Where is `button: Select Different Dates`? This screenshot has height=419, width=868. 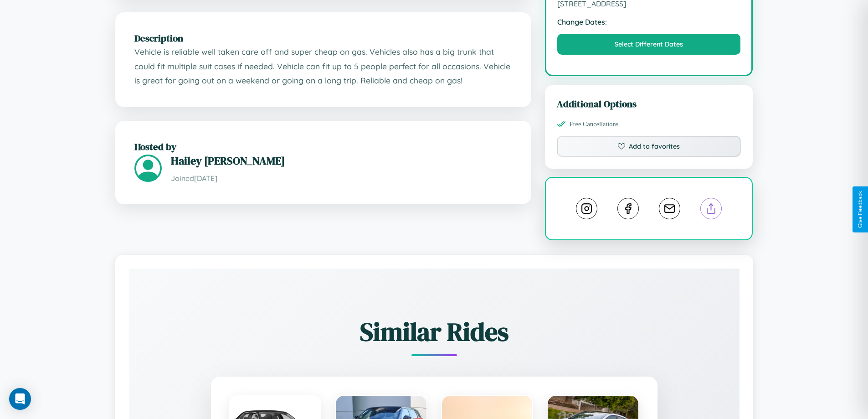 button: Select Different Dates is located at coordinates (649, 44).